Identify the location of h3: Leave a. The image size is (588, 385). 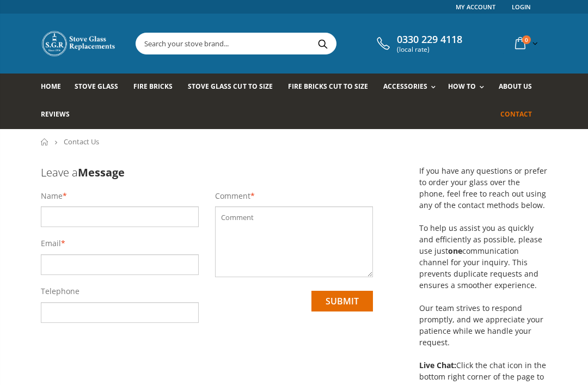
(207, 172).